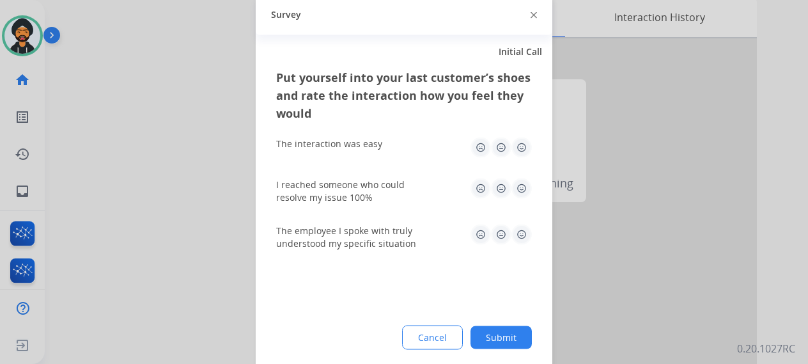 The width and height of the screenshot is (808, 364). Describe the element at coordinates (329, 143) in the screenshot. I see `div: The interaction was easy` at that location.